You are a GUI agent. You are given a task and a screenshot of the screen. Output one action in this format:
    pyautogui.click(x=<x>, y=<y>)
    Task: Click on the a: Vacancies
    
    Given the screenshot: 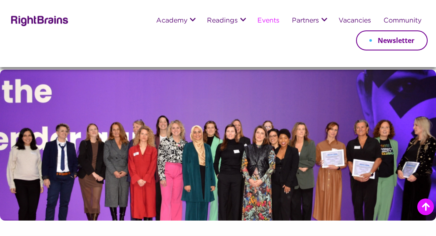 What is the action you would take?
    pyautogui.click(x=355, y=21)
    